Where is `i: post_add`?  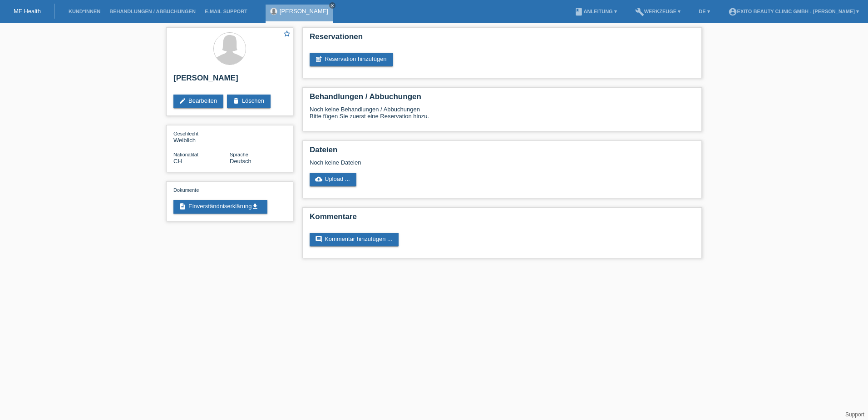
i: post_add is located at coordinates (319, 59).